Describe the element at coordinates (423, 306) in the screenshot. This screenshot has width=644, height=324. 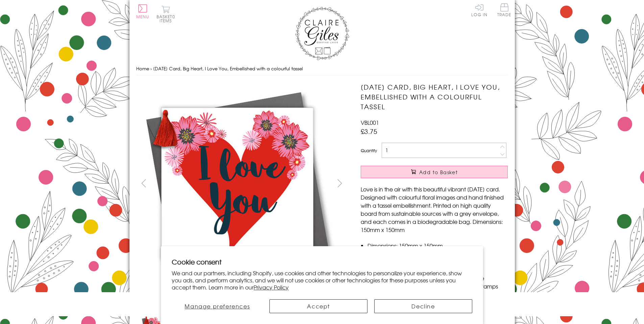
I see `button: Decline` at that location.